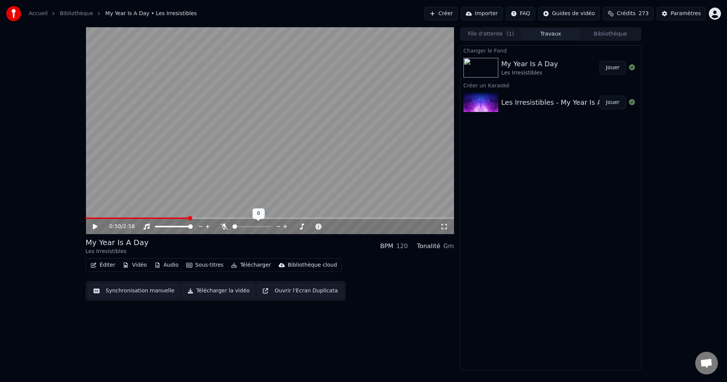 The width and height of the screenshot is (727, 382). What do you see at coordinates (76, 14) in the screenshot?
I see `a: Bibliothèque` at bounding box center [76, 14].